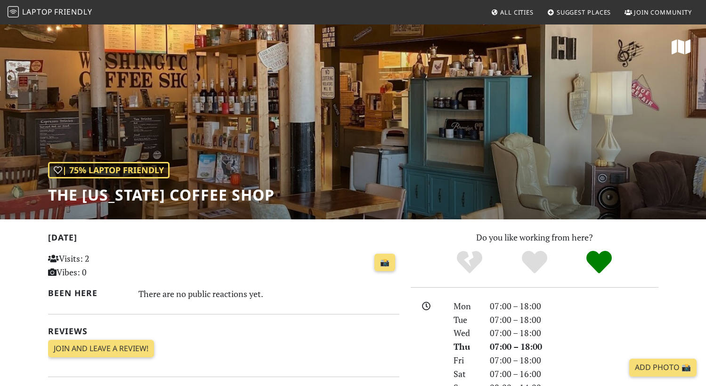  What do you see at coordinates (465, 320) in the screenshot?
I see `div: Tue` at bounding box center [465, 320].